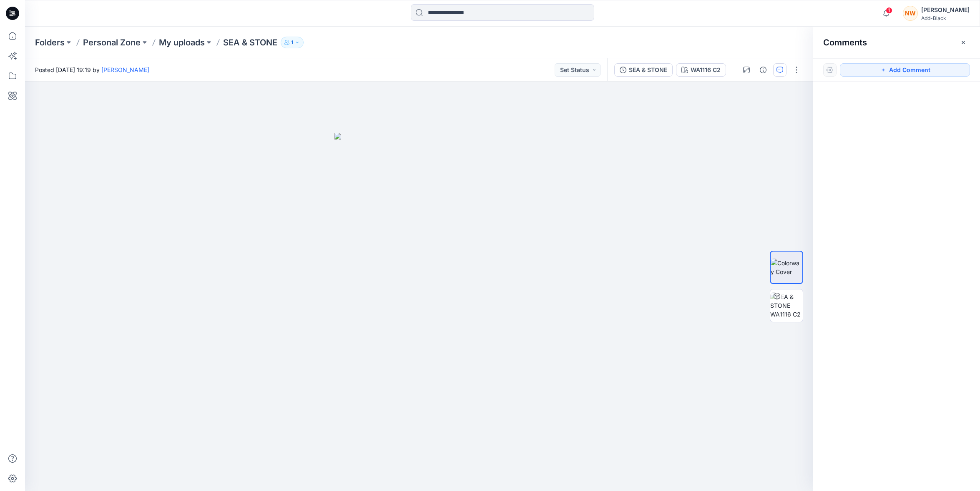 The width and height of the screenshot is (980, 491). What do you see at coordinates (763, 70) in the screenshot?
I see `button: Details` at bounding box center [763, 70].